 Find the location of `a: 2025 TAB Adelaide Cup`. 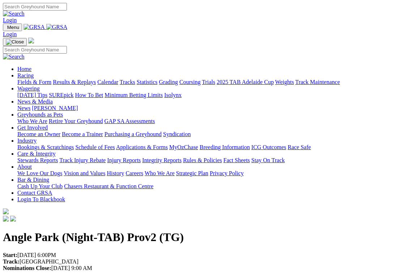

a: 2025 TAB Adelaide Cup is located at coordinates (245, 82).